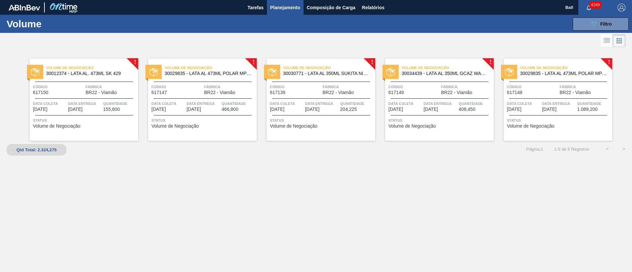  I want to click on h1: Volume, so click(56, 24).